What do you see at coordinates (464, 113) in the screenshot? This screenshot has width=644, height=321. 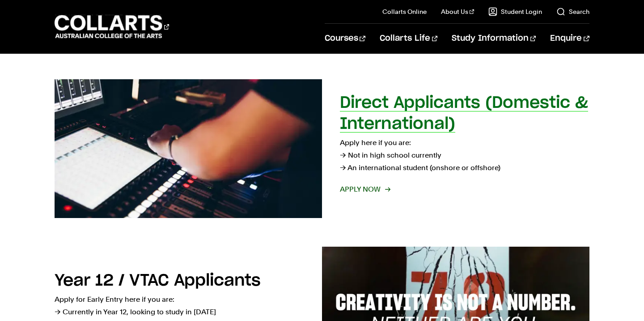 I see `h2: Direct Applicants (Domestic & International)` at bounding box center [464, 113].